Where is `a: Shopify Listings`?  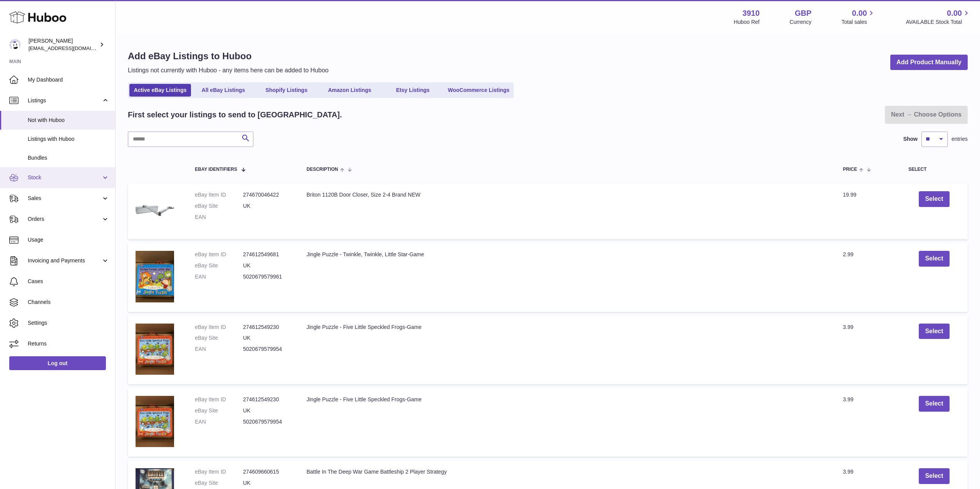 a: Shopify Listings is located at coordinates (287, 90).